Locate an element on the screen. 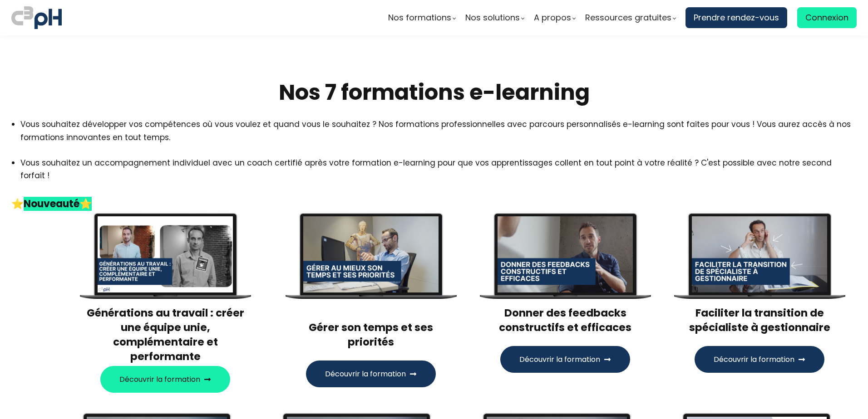 Image resolution: width=868 pixels, height=419 pixels. span: Connexion is located at coordinates (826, 18).